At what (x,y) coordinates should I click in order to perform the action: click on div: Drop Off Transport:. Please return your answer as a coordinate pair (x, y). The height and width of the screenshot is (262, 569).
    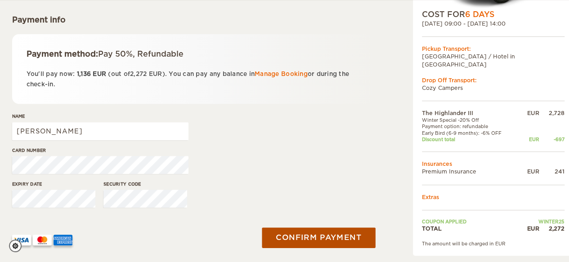
    Looking at the image, I should click on (493, 80).